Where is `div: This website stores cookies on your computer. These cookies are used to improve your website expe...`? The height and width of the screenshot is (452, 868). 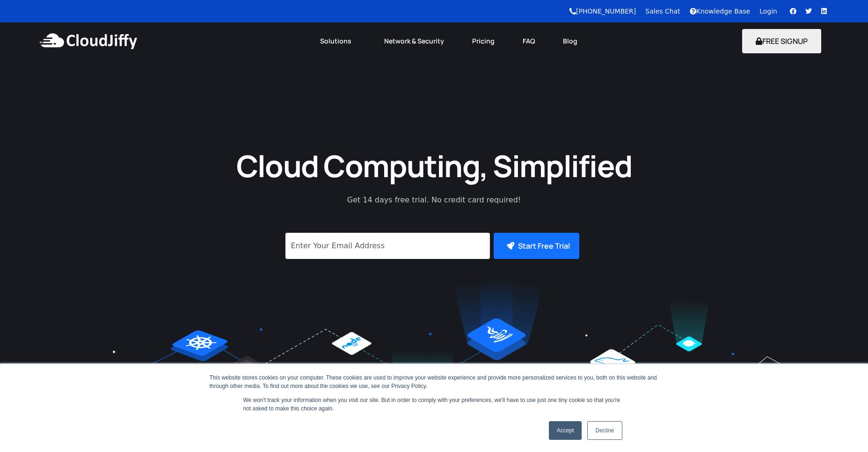
div: This website stores cookies on your computer. These cookies are used to improve your website expe... is located at coordinates (434, 382).